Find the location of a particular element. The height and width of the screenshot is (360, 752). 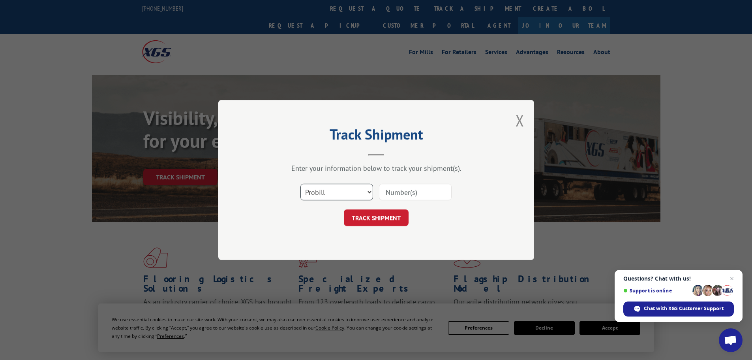

h2: Track Shipment is located at coordinates (376, 136).